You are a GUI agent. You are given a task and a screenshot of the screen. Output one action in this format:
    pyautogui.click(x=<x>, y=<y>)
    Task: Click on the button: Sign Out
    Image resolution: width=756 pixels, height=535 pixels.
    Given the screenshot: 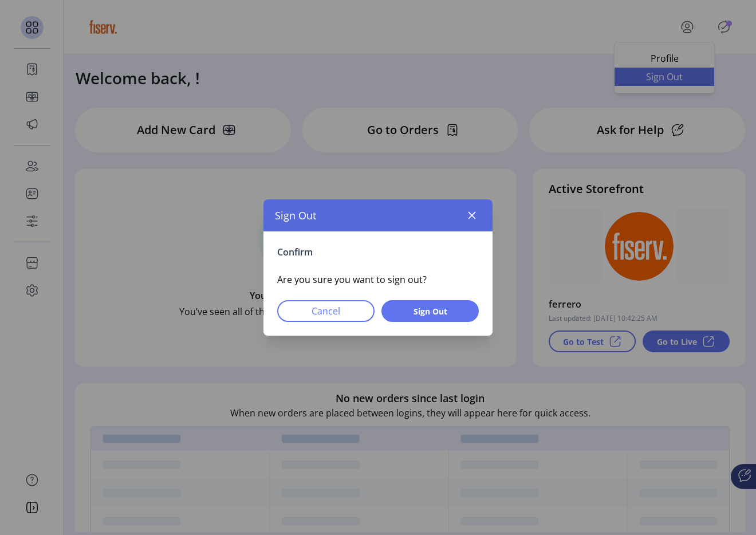 What is the action you would take?
    pyautogui.click(x=430, y=311)
    